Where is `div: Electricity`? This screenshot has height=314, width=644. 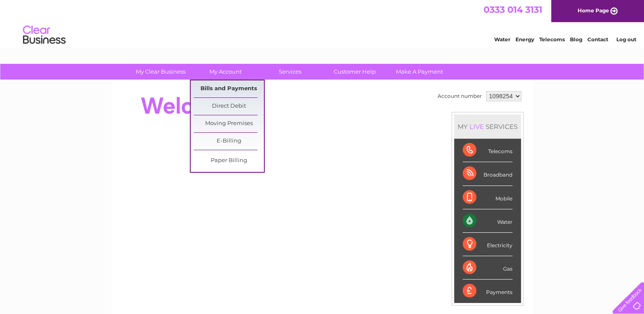
div: Electricity is located at coordinates (487, 244).